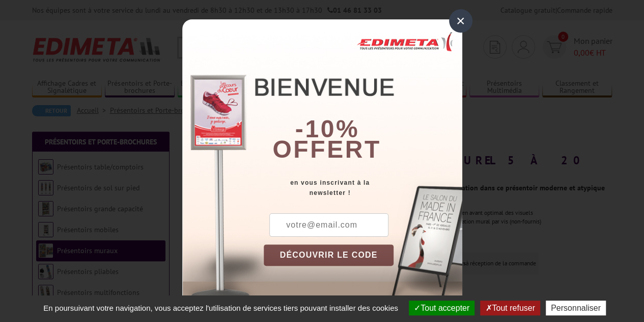  I want to click on button: DÉCOUVRIR LE CODE, so click(329, 255).